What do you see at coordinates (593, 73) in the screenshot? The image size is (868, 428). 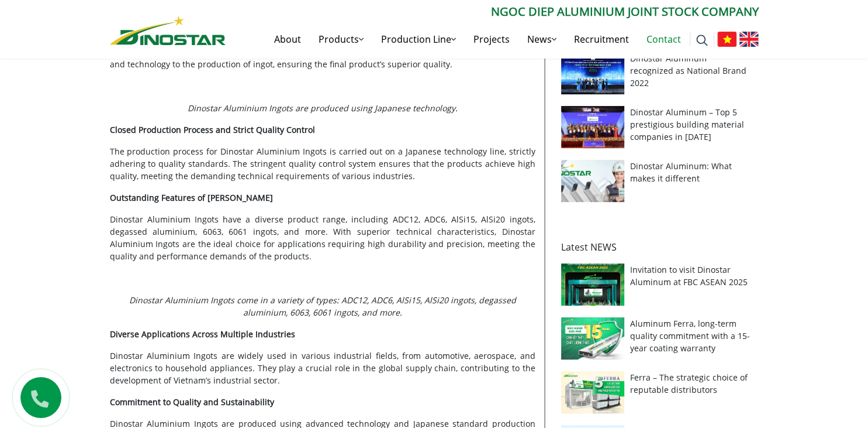 I see `img: Dinostar Aluminum recognized as National Brand 2022` at bounding box center [593, 73].